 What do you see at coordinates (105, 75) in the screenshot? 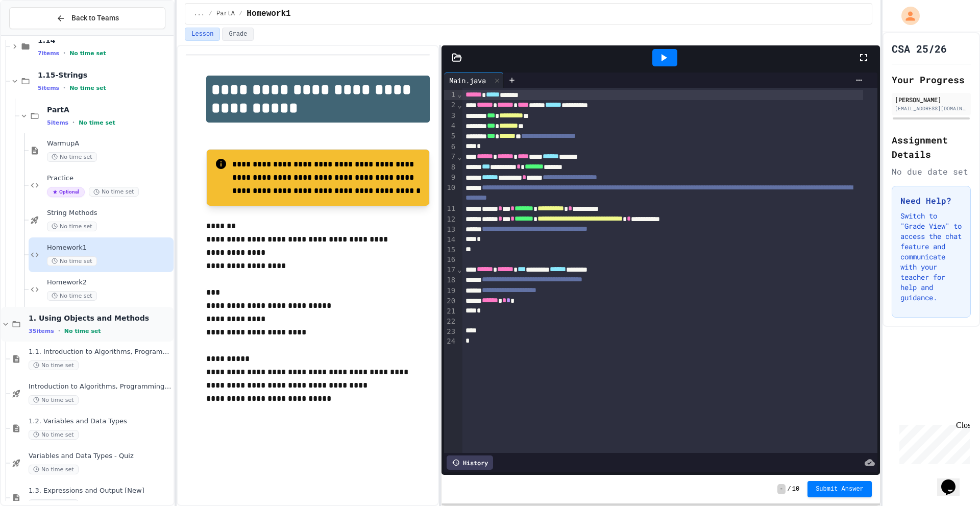
I see `span: 1.15-Strings` at bounding box center [105, 75].